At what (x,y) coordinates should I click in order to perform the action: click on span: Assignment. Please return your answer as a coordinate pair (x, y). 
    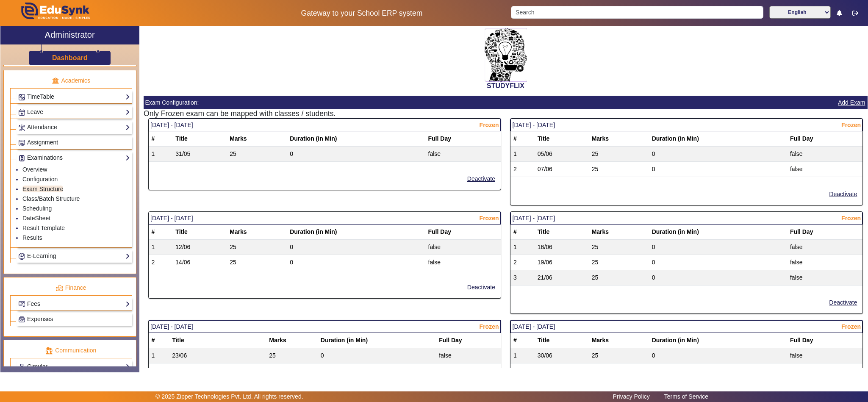
    Looking at the image, I should click on (42, 142).